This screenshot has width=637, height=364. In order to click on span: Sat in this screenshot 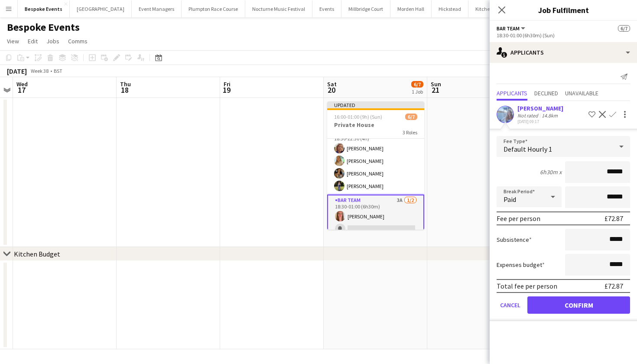, I will do `click(332, 84)`.